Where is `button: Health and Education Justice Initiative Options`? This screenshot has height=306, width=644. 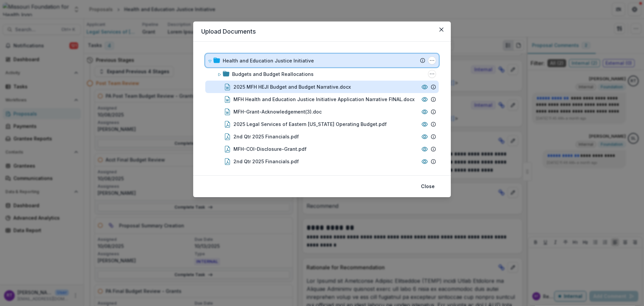
button: Health and Education Justice Initiative Options is located at coordinates (433, 61).